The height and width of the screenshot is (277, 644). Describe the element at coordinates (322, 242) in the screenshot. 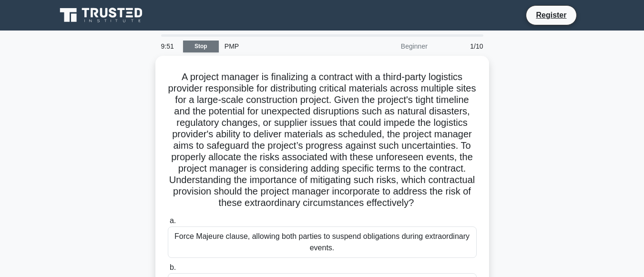

I see `div: Force Majeure clause, allowing both parties to suspend obligations during extraordinary events.` at that location.